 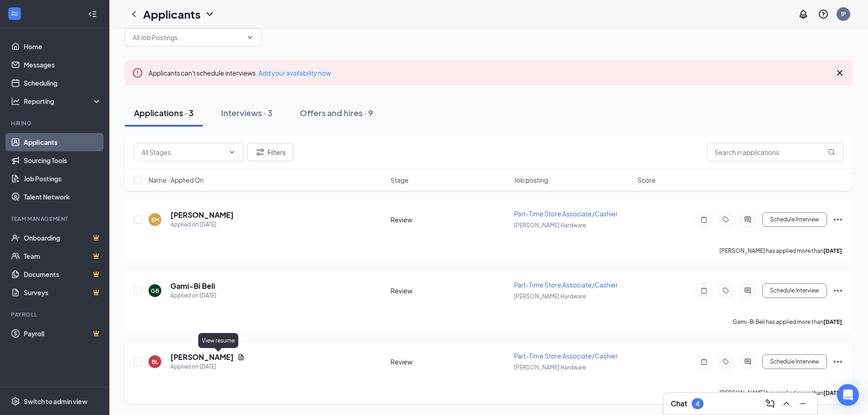 I want to click on span: Stage, so click(x=399, y=180).